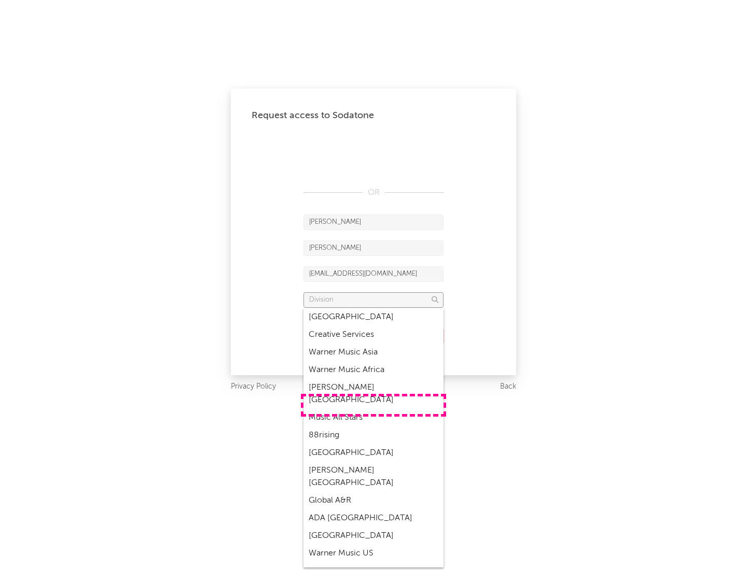  Describe the element at coordinates (373, 418) in the screenshot. I see `div: Music All Stars` at that location.